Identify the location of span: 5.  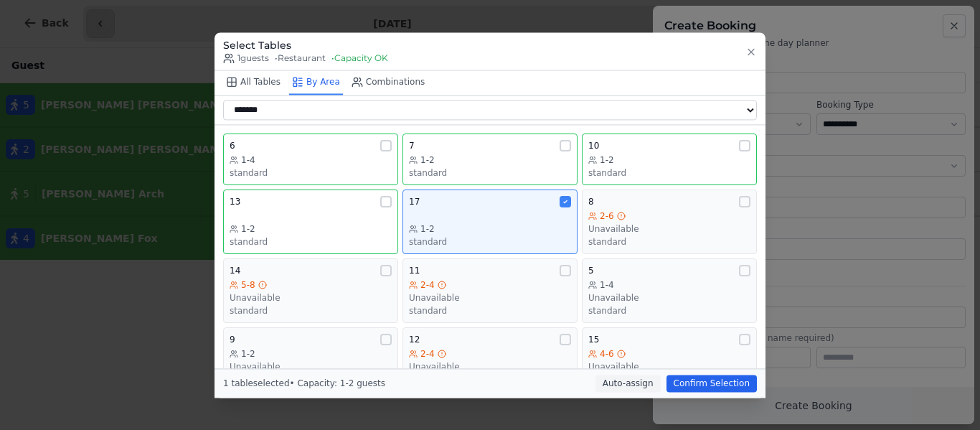
(591, 271).